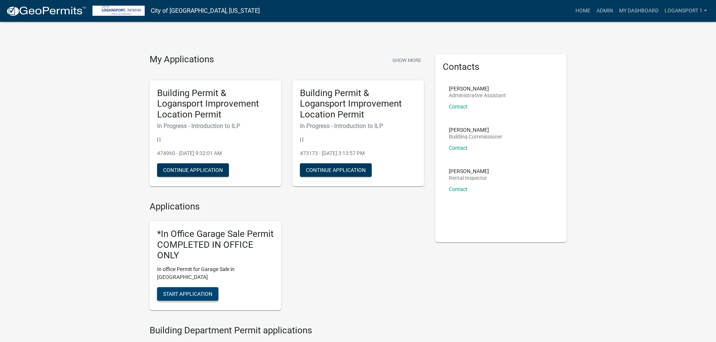 The height and width of the screenshot is (342, 716). Describe the element at coordinates (407, 60) in the screenshot. I see `button: Show More` at that location.